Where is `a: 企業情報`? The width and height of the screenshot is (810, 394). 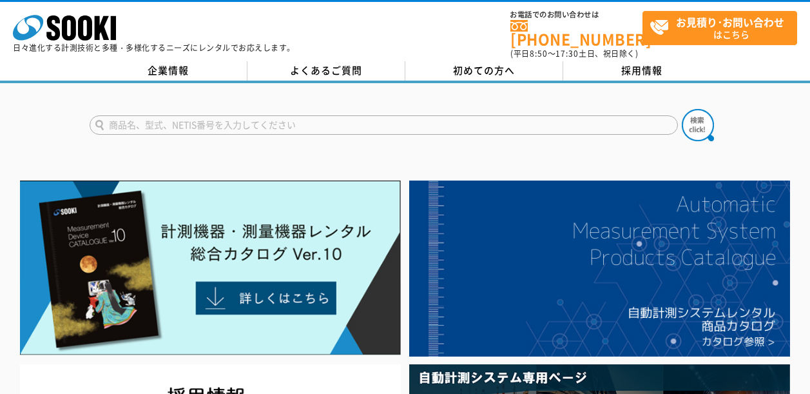
a: 企業情報 is located at coordinates (168, 71).